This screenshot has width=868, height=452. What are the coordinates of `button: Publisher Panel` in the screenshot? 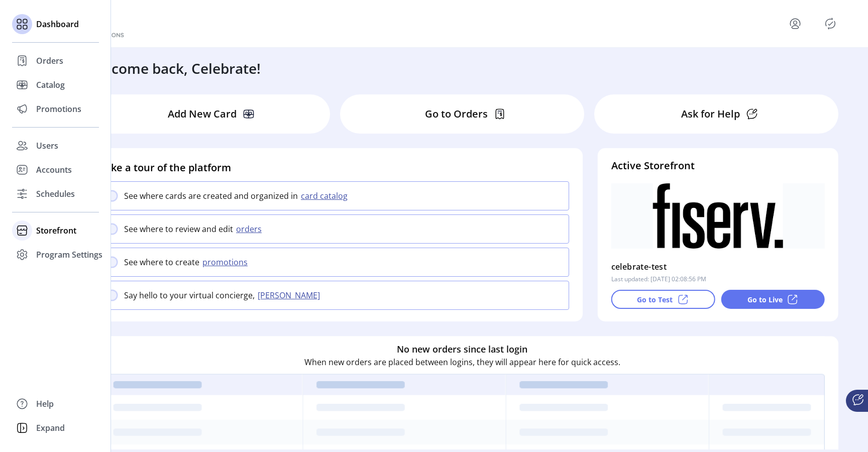 It's located at (830, 24).